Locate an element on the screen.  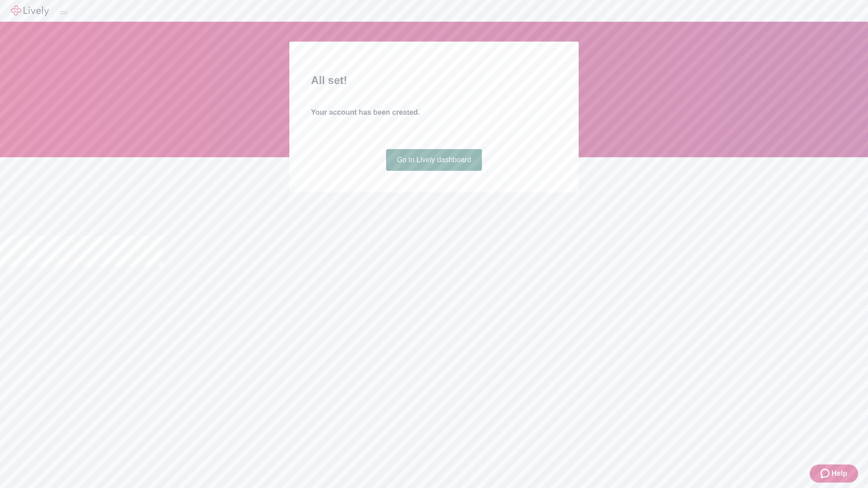
svg: Zendesk support icon is located at coordinates (826, 474).